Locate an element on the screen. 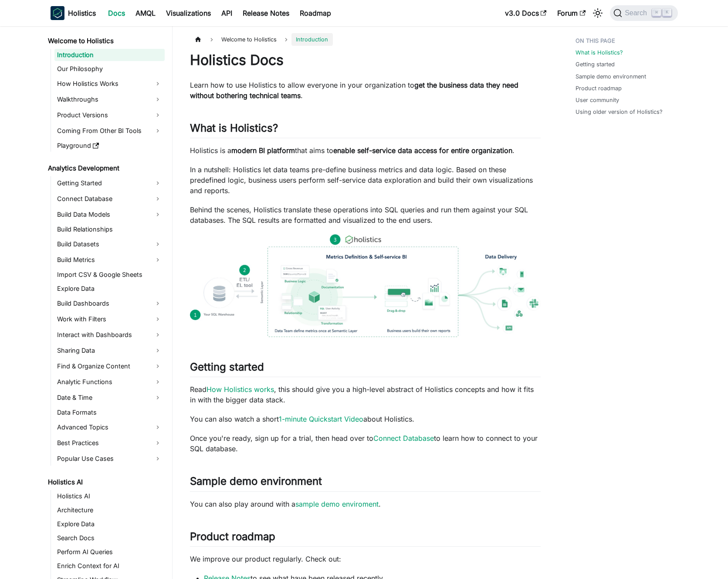 Image resolution: width=728 pixels, height=579 pixels. strong: enable self-service data access for entire organization is located at coordinates (423, 150).